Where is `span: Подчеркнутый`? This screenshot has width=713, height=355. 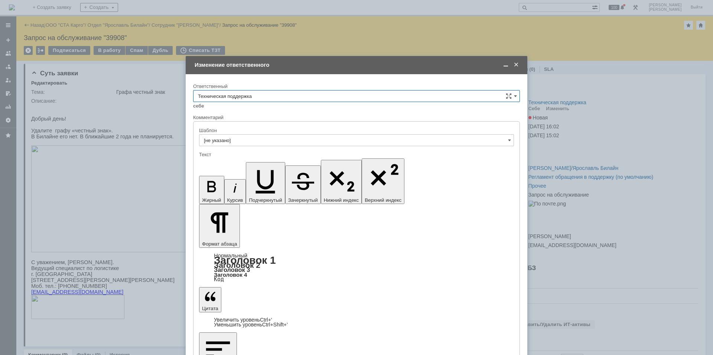
span: Подчеркнутый is located at coordinates (265, 200).